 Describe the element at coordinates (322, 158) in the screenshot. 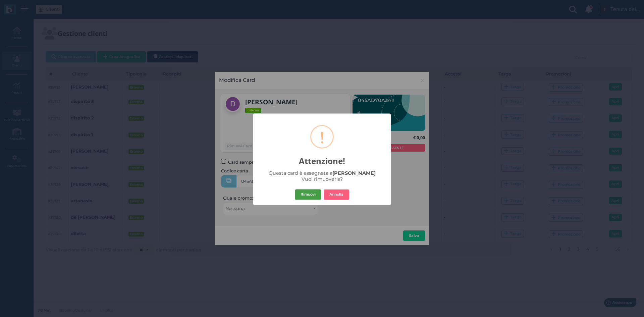

I see `h2: Attenzione!` at that location.